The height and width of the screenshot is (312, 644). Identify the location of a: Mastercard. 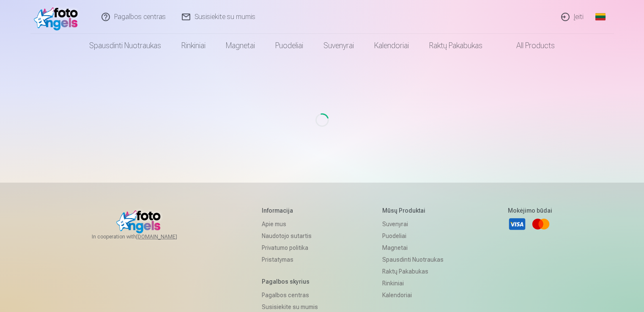
(541, 224).